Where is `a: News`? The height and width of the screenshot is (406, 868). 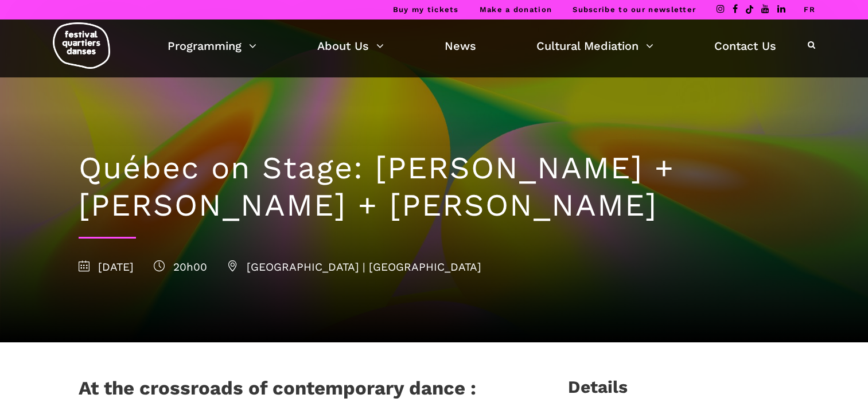 a: News is located at coordinates (460, 46).